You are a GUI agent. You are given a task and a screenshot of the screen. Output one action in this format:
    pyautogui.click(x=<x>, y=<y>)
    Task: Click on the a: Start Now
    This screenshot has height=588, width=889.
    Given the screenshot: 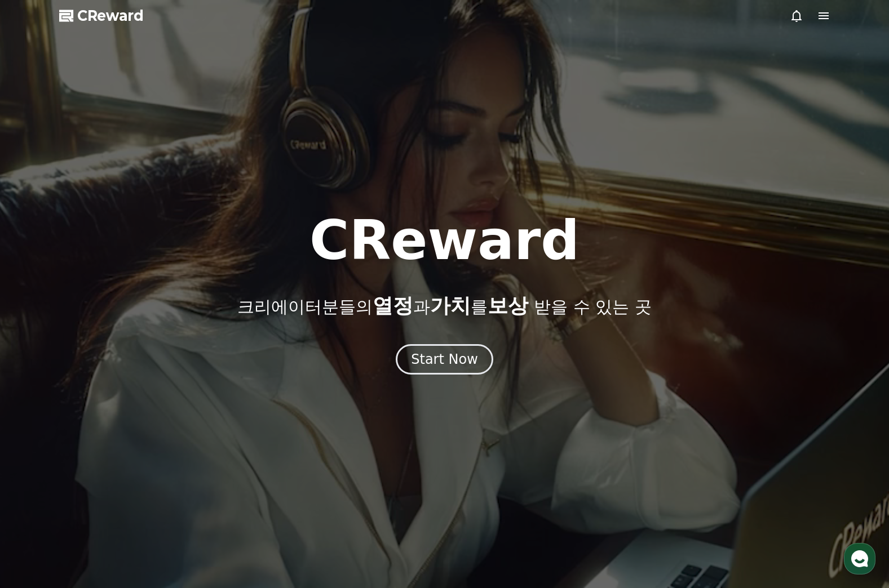 What is the action you would take?
    pyautogui.click(x=444, y=360)
    